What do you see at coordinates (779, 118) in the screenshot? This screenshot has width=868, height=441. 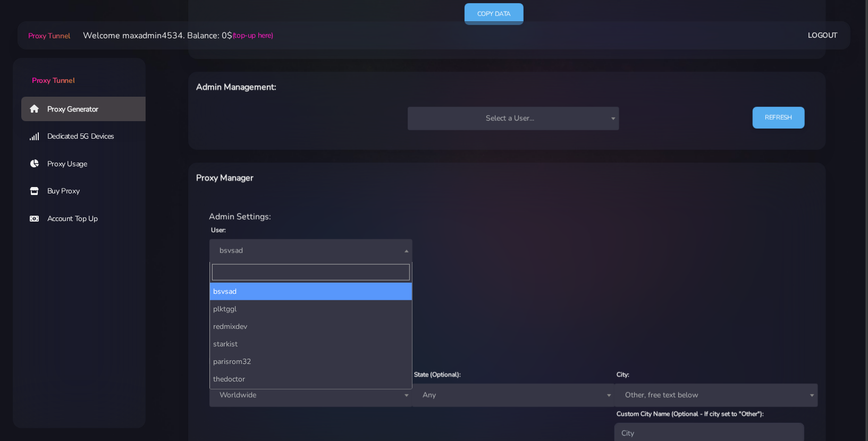 I see `a: REFRESH` at bounding box center [779, 118].